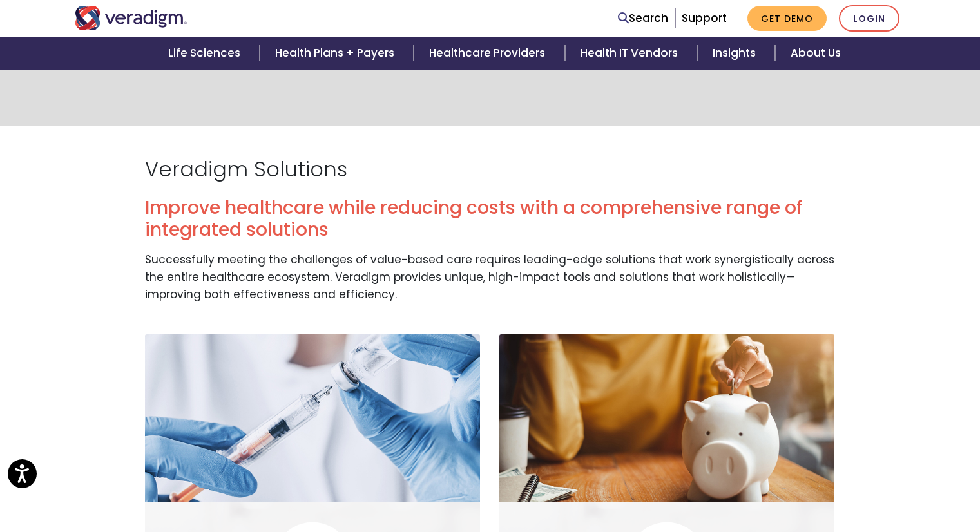 Image resolution: width=980 pixels, height=532 pixels. I want to click on p: Successfully meeting the challenges of value-based care requires leading-edge solutions that work..., so click(490, 278).